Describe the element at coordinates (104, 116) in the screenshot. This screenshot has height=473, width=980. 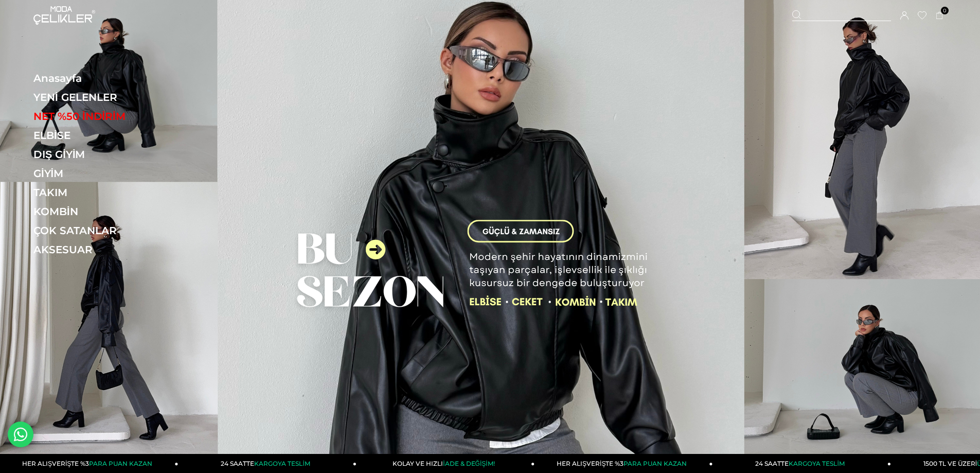
I see `a: NET %50 İNDİRİM` at that location.